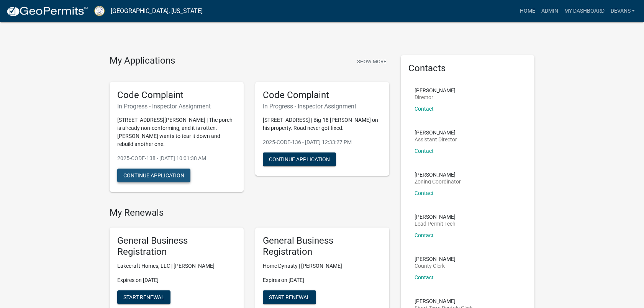 The image size is (644, 308). I want to click on h5: Contacts, so click(468, 68).